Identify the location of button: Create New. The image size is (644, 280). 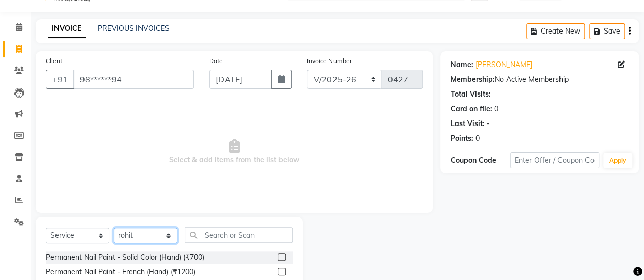
(555, 31).